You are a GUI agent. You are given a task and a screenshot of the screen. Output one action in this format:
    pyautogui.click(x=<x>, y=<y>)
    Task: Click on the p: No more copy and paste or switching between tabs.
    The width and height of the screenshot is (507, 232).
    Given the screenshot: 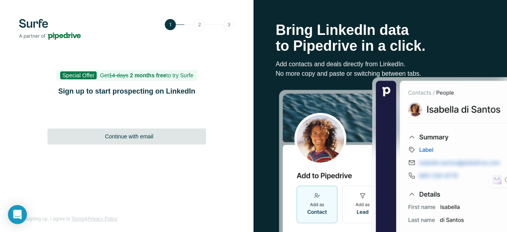 What is the action you would take?
    pyautogui.click(x=380, y=74)
    